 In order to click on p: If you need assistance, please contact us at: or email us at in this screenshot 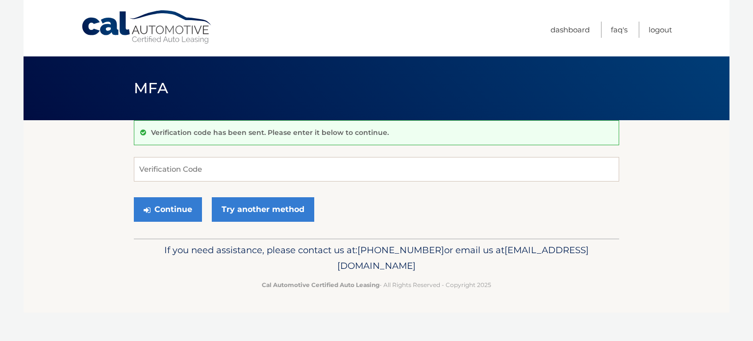, I will do `click(376, 258)`.